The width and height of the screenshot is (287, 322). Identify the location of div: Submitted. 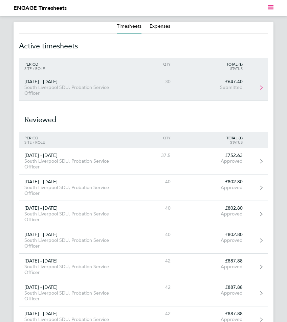
(212, 87).